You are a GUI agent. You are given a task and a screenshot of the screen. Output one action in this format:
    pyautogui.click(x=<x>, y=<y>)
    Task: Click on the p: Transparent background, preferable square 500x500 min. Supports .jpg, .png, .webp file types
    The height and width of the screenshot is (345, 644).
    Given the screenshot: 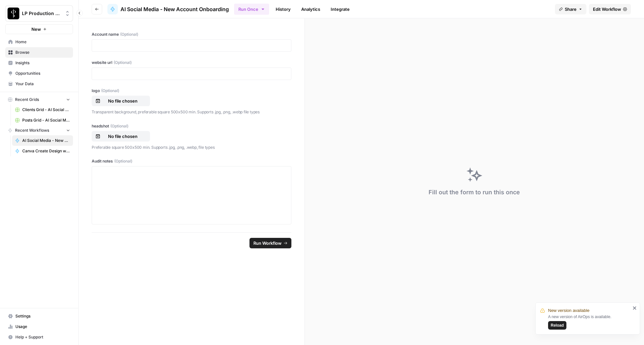 What is the action you would take?
    pyautogui.click(x=192, y=112)
    